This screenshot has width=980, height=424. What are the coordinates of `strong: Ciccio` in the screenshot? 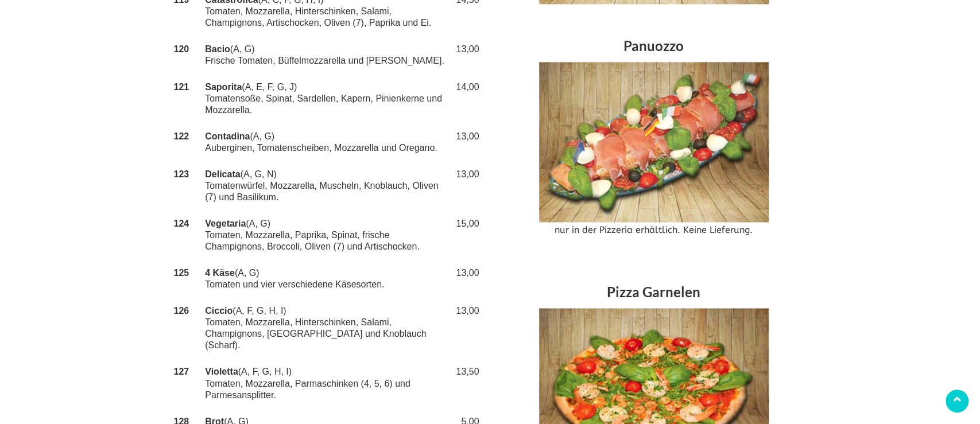 It's located at (219, 310).